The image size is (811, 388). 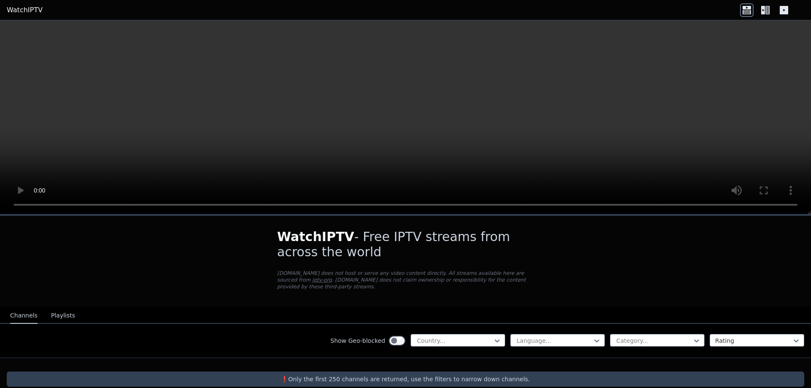 What do you see at coordinates (63, 316) in the screenshot?
I see `button: Playlists` at bounding box center [63, 316].